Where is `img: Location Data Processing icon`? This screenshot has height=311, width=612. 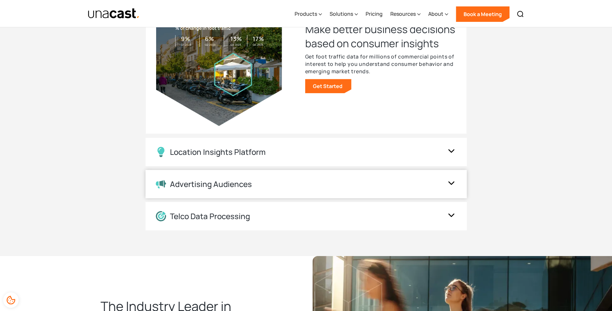 img: Location Data Processing icon is located at coordinates (161, 216).